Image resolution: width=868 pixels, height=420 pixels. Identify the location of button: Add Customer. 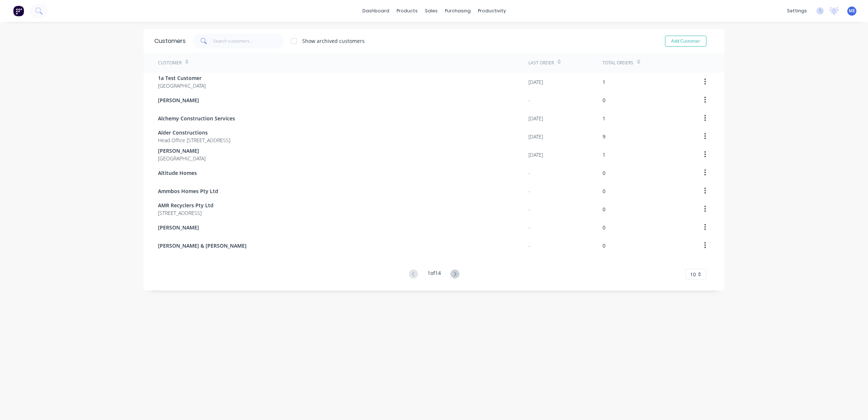
(686, 41).